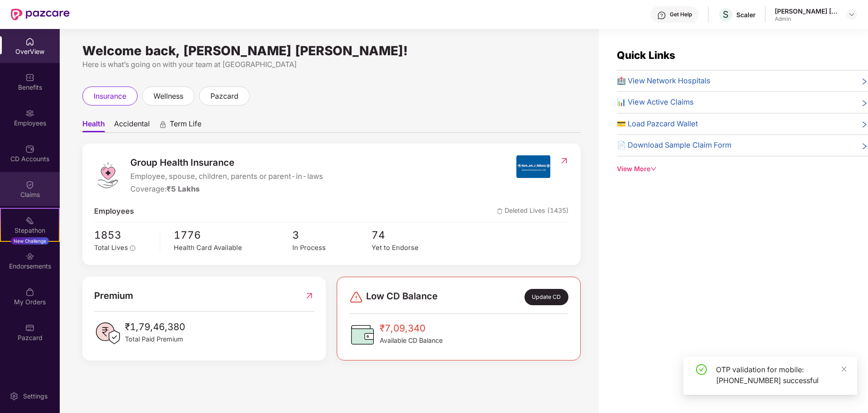 This screenshot has height=413, width=868. Describe the element at coordinates (532, 211) in the screenshot. I see `span: Deleted Lives (1435)` at that location.